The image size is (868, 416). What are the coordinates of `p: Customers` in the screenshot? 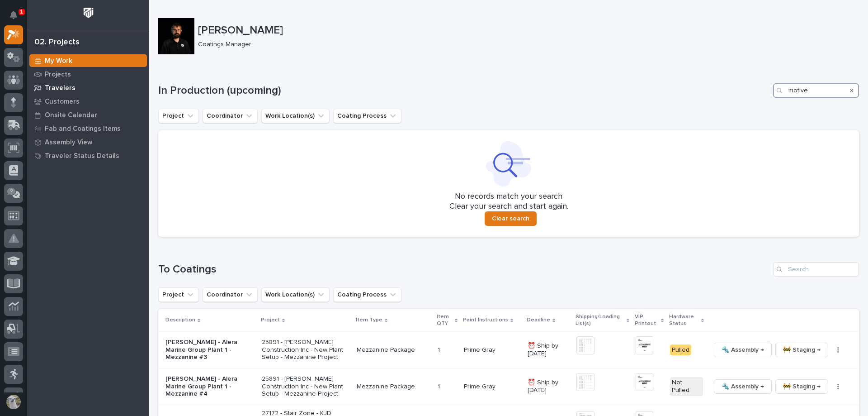 It's located at (62, 102).